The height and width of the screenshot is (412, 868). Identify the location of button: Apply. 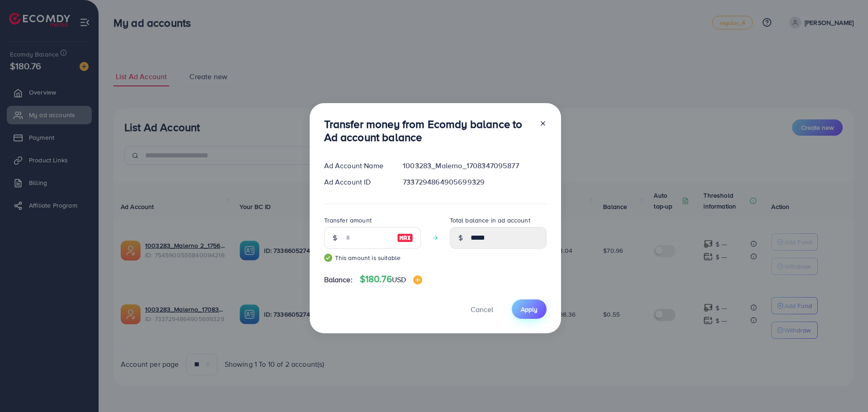
(528, 309).